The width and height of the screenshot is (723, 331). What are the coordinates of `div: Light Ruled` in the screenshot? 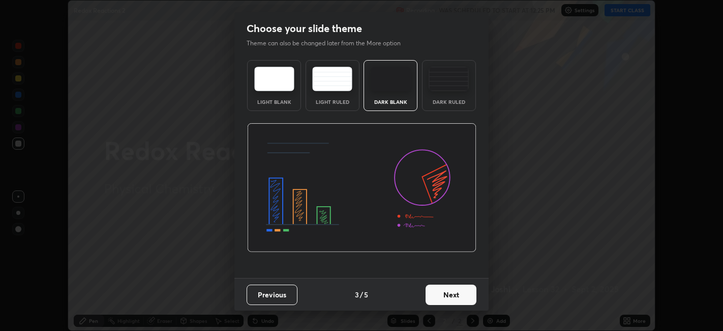 It's located at (333, 102).